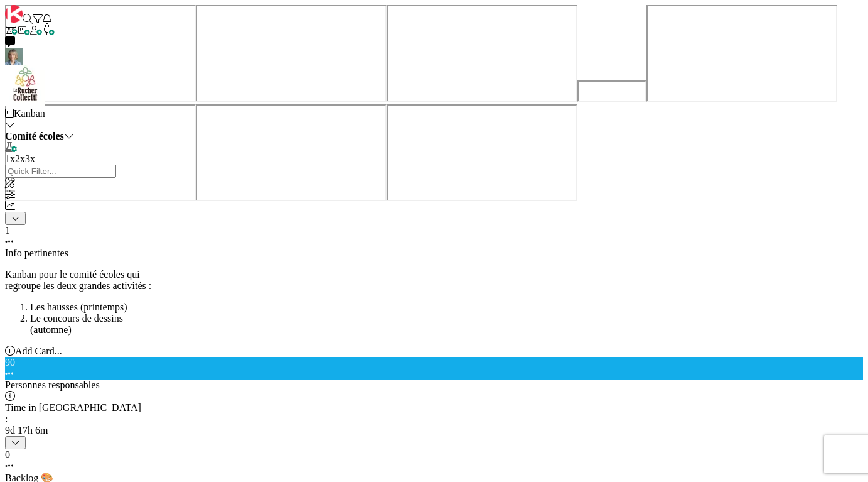 The width and height of the screenshot is (868, 482). Describe the element at coordinates (30, 158) in the screenshot. I see `span: 3x` at that location.